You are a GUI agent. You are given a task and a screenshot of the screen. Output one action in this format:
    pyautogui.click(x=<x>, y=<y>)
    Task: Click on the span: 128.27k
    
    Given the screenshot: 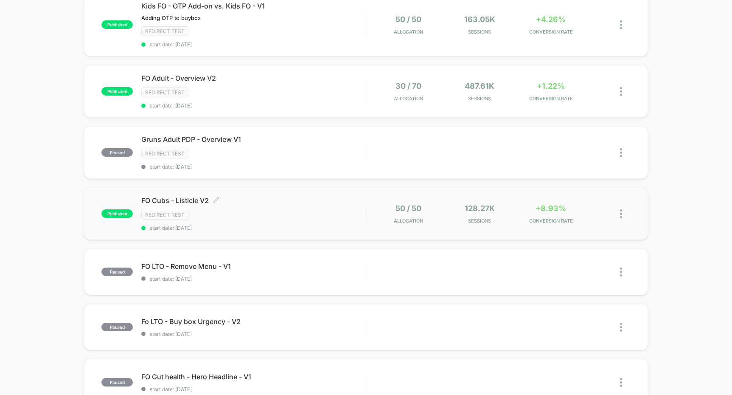 What is the action you would take?
    pyautogui.click(x=480, y=208)
    